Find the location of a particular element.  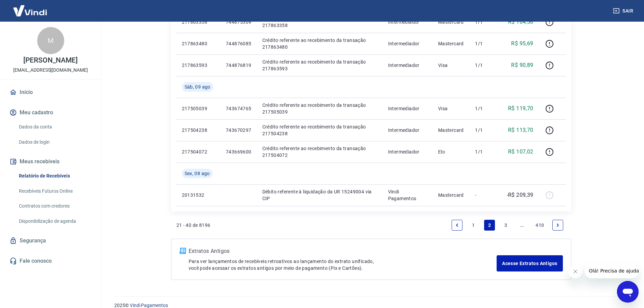

p: 20131532 is located at coordinates (199, 195).